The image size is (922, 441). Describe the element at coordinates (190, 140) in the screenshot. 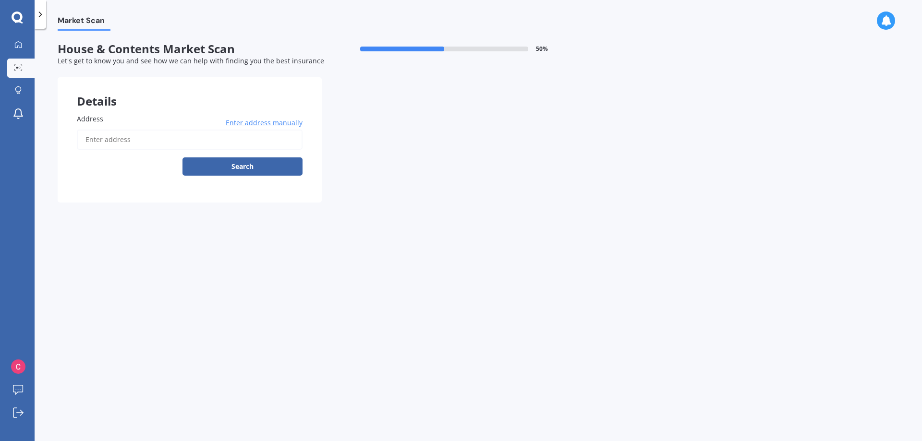

I see `input: Enter address` at that location.